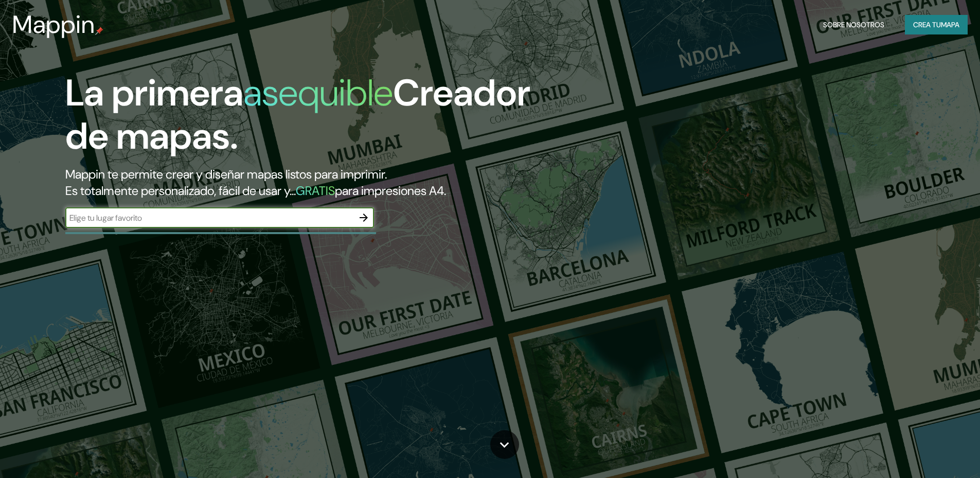 The image size is (980, 478). I want to click on font: asequible, so click(318, 93).